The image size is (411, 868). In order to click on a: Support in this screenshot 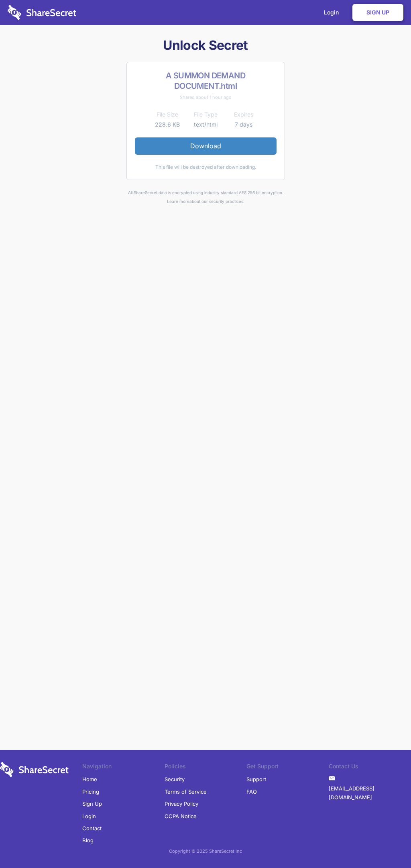, I will do `click(256, 779)`.